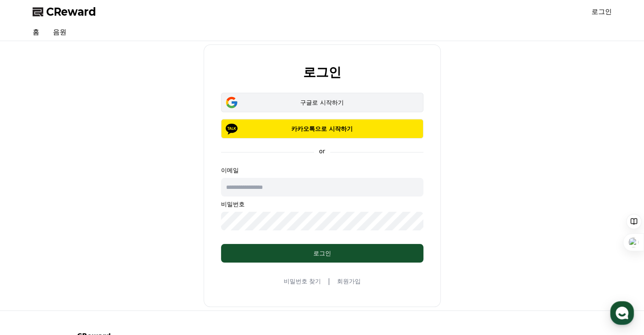  I want to click on a: 비밀번호 찾기, so click(302, 281).